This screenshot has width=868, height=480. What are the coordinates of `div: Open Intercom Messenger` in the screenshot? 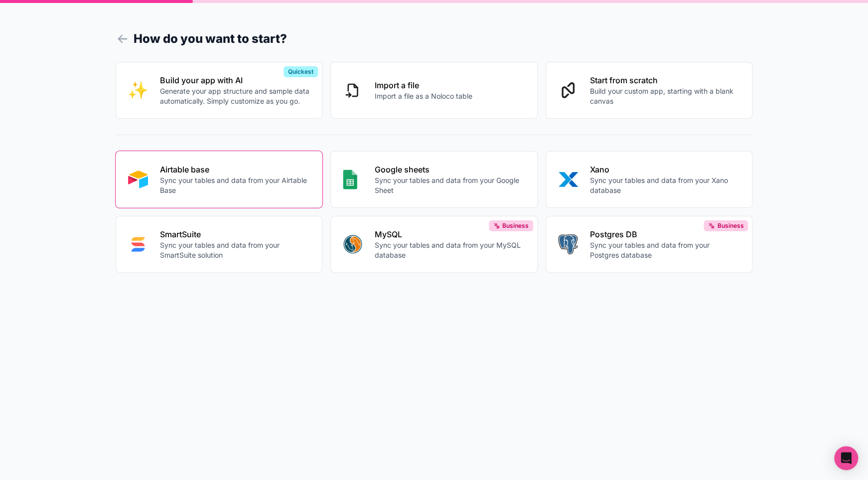 It's located at (846, 458).